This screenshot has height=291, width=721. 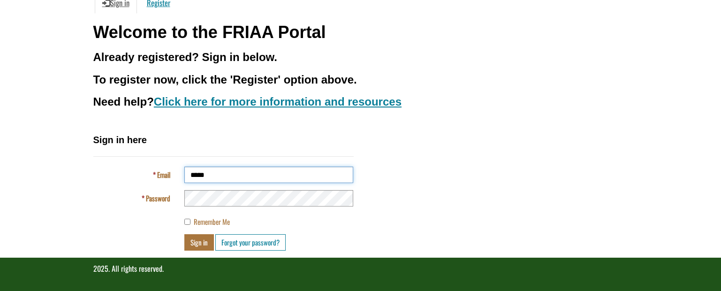 I want to click on span: Remember Me, so click(x=212, y=222).